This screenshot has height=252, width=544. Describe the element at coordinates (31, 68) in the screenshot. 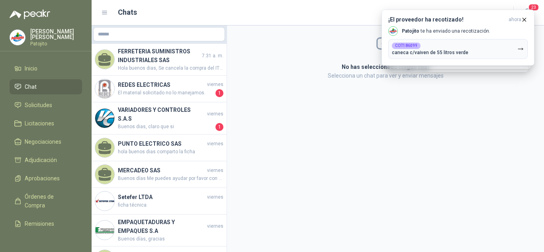

I see `span: Inicio` at that location.